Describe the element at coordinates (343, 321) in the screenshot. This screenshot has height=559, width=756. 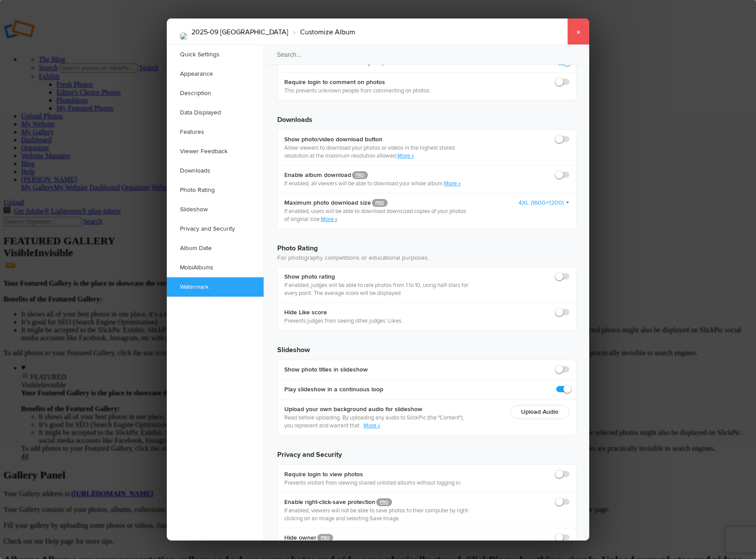
I see `p: Prevents judges from seeing other judges’ Likes.` at that location.